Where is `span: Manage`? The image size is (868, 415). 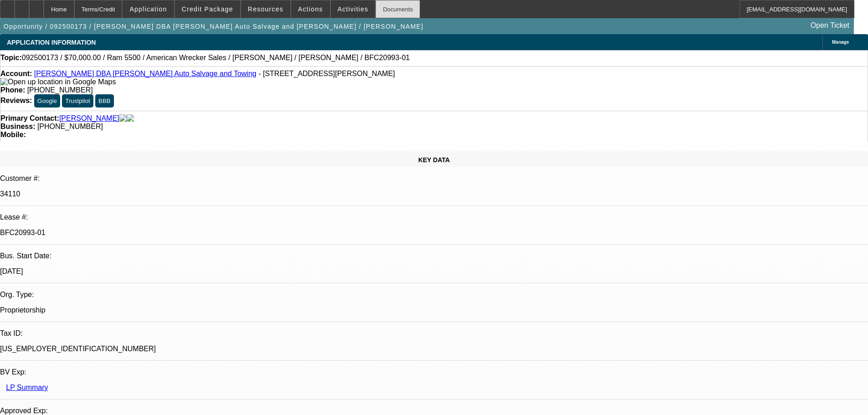 span: Manage is located at coordinates (840, 42).